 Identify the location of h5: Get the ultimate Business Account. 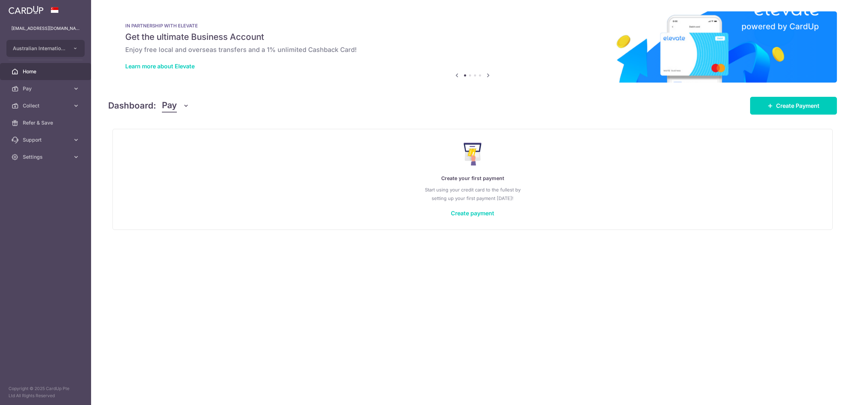
(472, 37).